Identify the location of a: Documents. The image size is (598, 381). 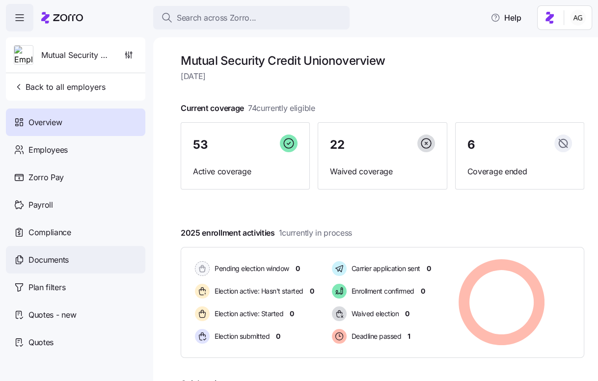
(76, 260).